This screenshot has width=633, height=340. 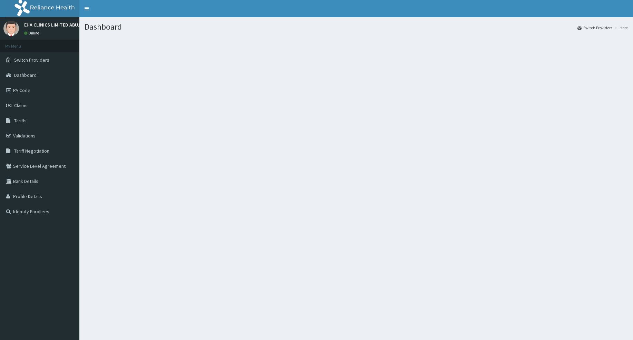 I want to click on span: Tariffs, so click(x=20, y=121).